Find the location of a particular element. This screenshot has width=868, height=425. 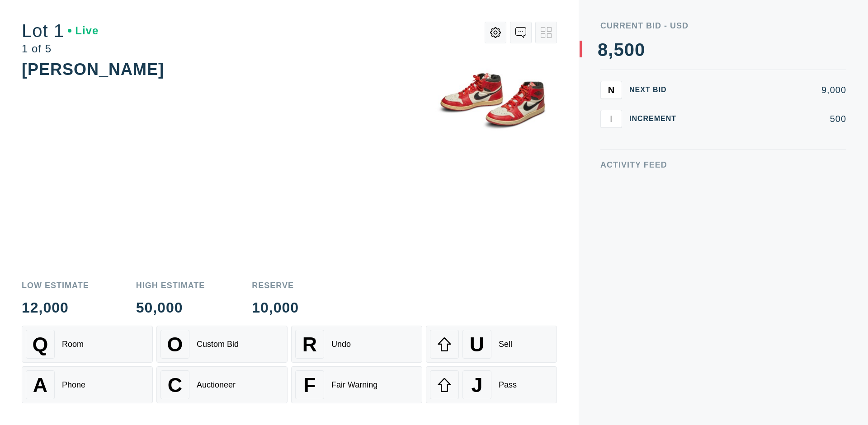

div: 10,000 is located at coordinates (275, 307).